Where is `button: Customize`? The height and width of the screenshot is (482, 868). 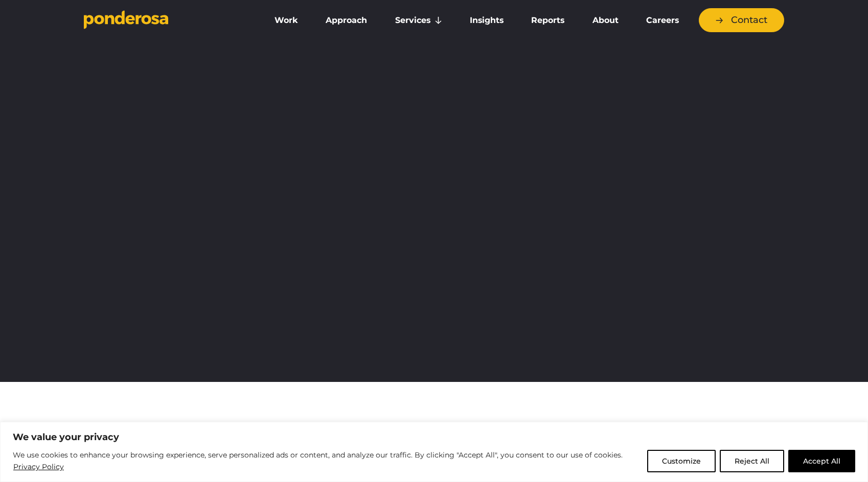
button: Customize is located at coordinates (681, 461).